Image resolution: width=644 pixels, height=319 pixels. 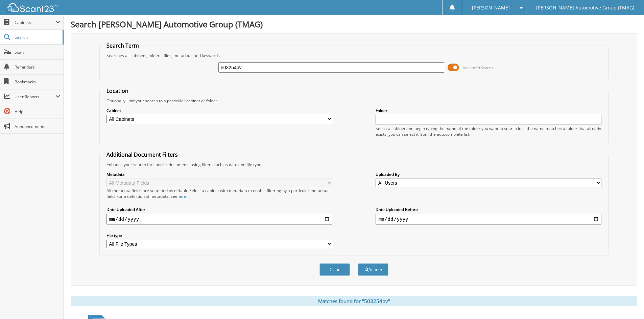 I want to click on button: Clear, so click(x=335, y=269).